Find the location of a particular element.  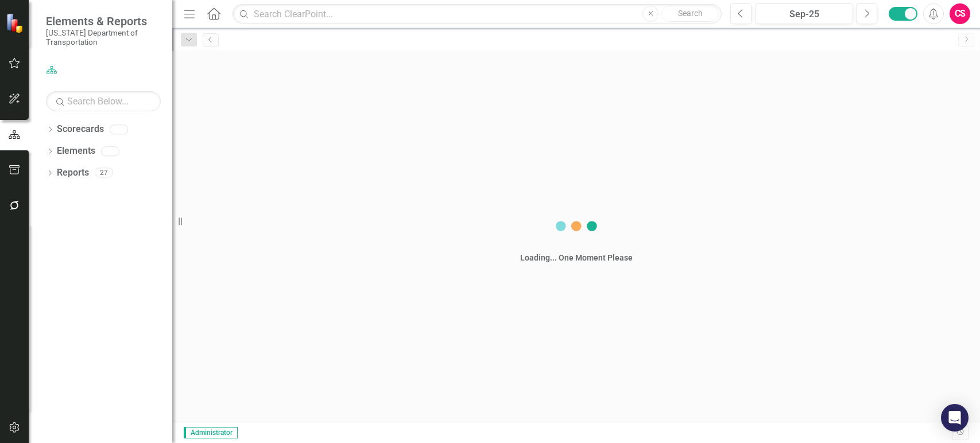

div: CS is located at coordinates (960, 14).